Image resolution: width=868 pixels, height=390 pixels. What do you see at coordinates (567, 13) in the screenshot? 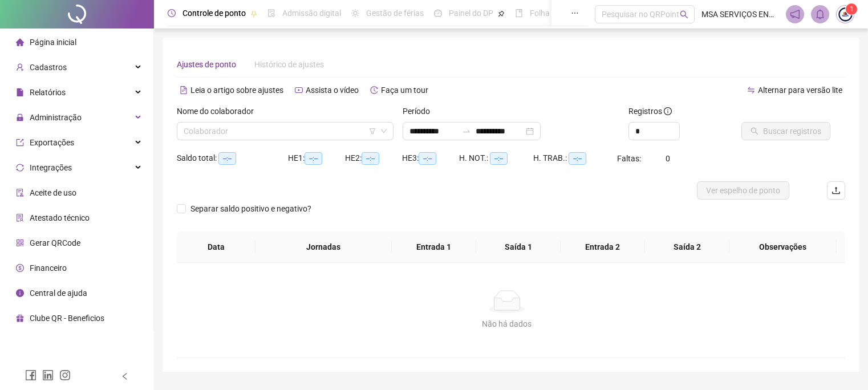
I see `span: Folha de pagamento` at bounding box center [567, 13].